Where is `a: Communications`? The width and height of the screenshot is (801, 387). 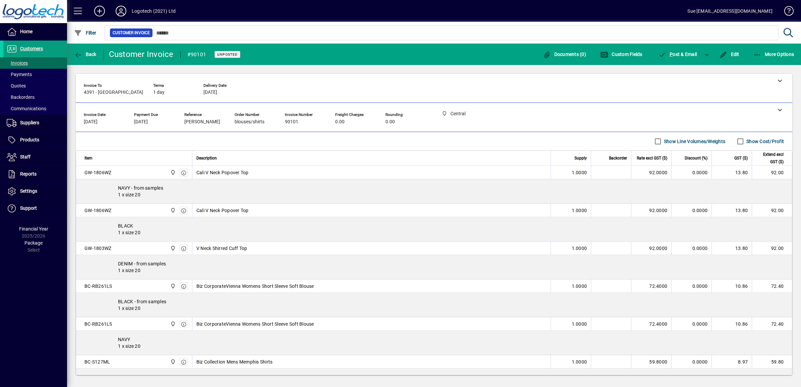
a: Communications is located at coordinates (35, 109).